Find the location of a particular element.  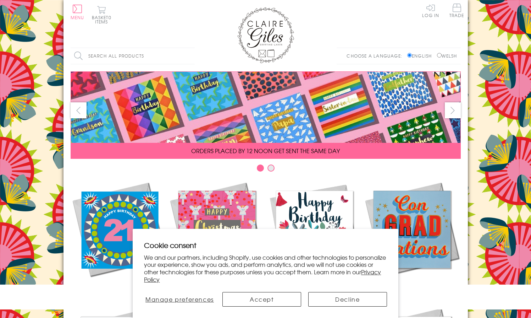

button: Decline is located at coordinates (348, 299).